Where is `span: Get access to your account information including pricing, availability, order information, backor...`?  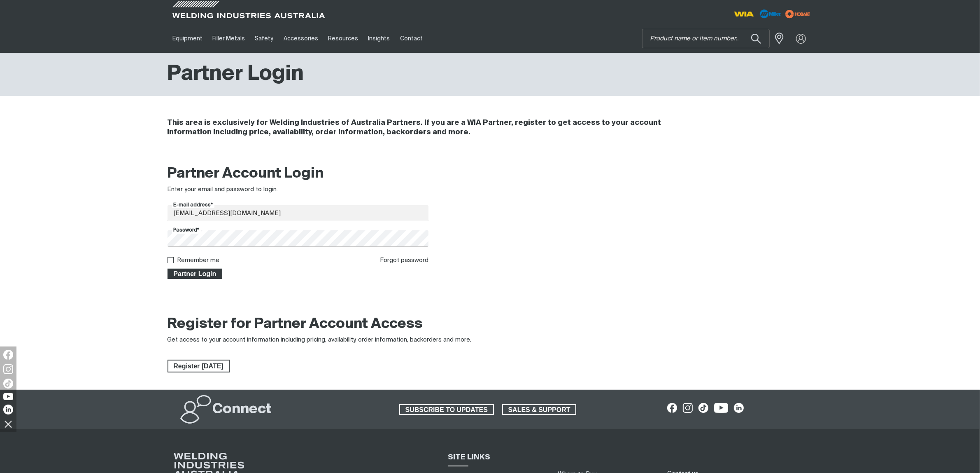 span: Get access to your account information including pricing, availability, order information, backor... is located at coordinates (319, 339).